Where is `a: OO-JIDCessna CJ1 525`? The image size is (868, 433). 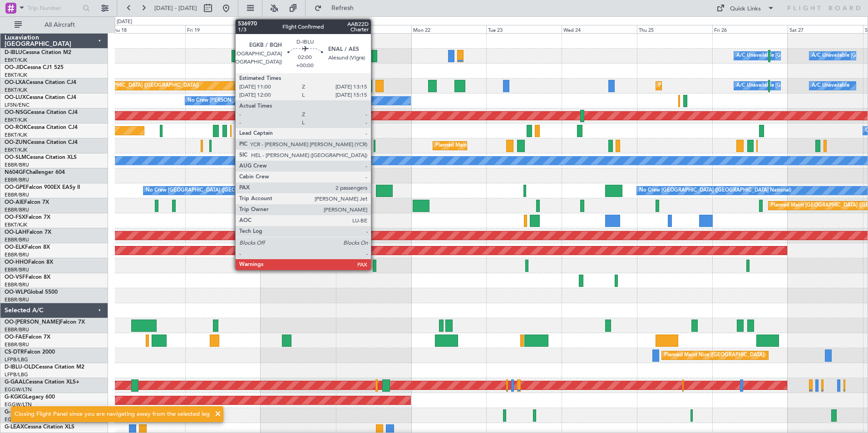
a: OO-JIDCessna CJ1 525 is located at coordinates (34, 67).